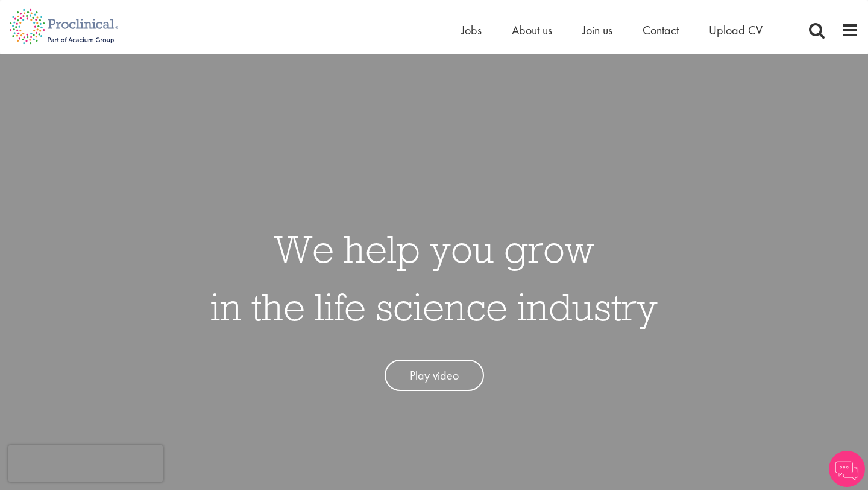 The image size is (868, 490). Describe the element at coordinates (531, 30) in the screenshot. I see `span: About us` at that location.